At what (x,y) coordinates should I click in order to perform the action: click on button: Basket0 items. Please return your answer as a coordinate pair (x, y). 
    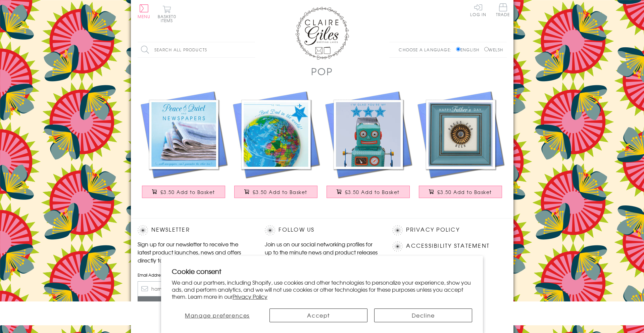
    Looking at the image, I should click on (167, 14).